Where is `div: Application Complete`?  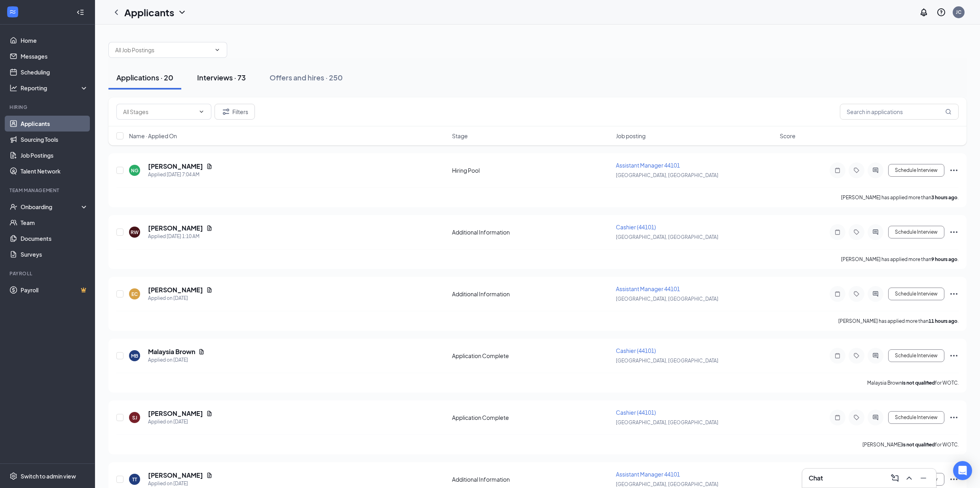
div: Application Complete is located at coordinates (532, 417).